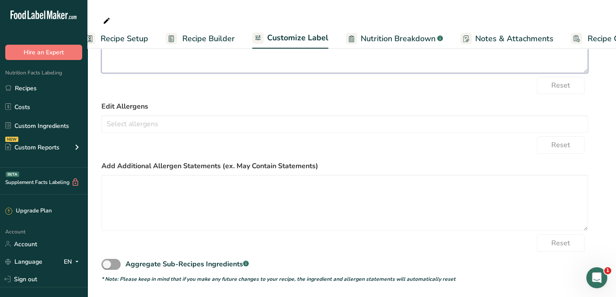  I want to click on a: Nutrition Breakdown, so click(395, 39).